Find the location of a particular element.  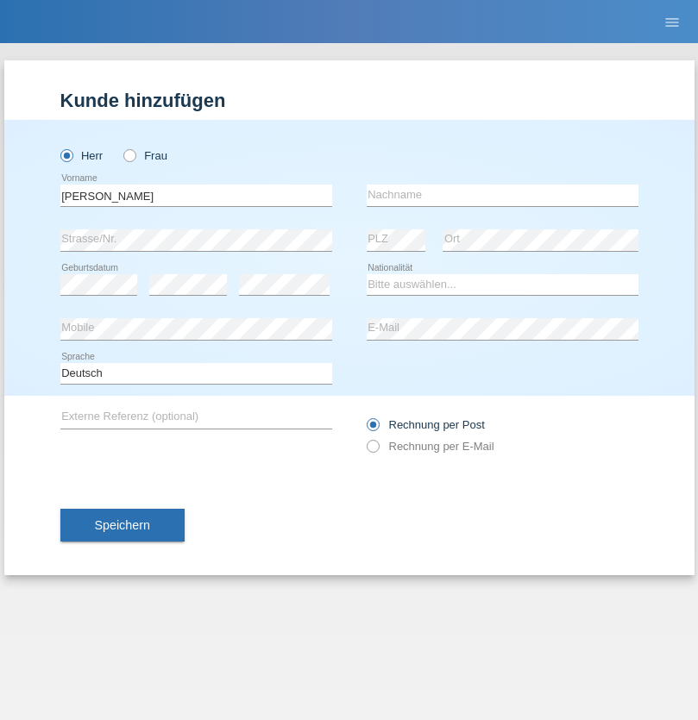

label: Frau is located at coordinates (145, 155).